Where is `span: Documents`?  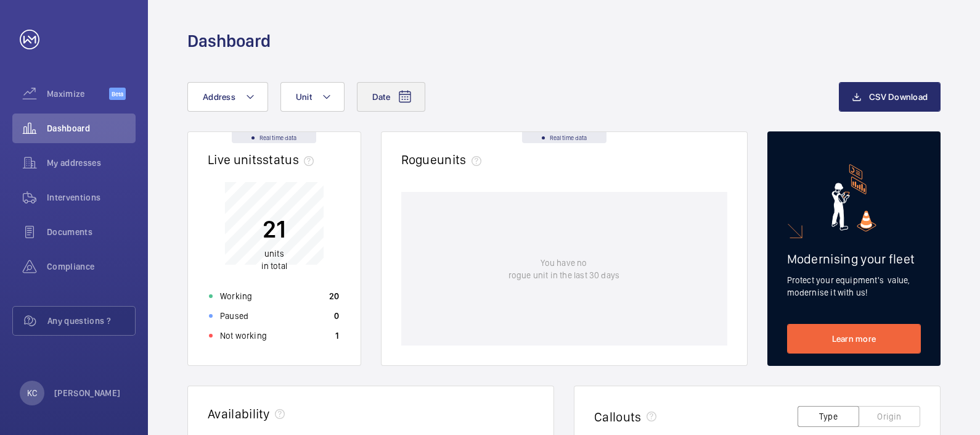 span: Documents is located at coordinates (91, 232).